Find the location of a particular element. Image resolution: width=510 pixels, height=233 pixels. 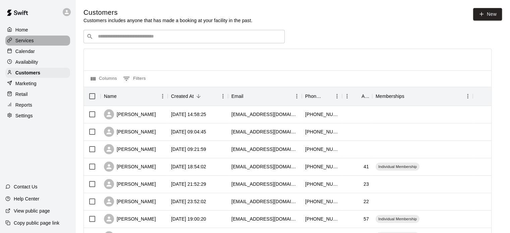

div: ammartbr1@gmail.com is located at coordinates (265, 184).